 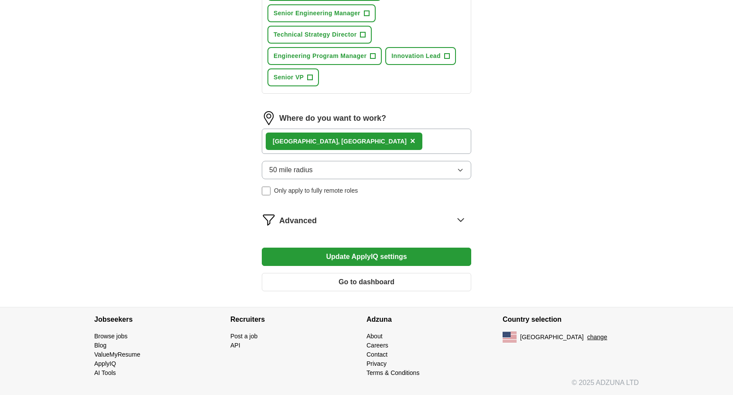 I want to click on img: location.png, so click(x=269, y=118).